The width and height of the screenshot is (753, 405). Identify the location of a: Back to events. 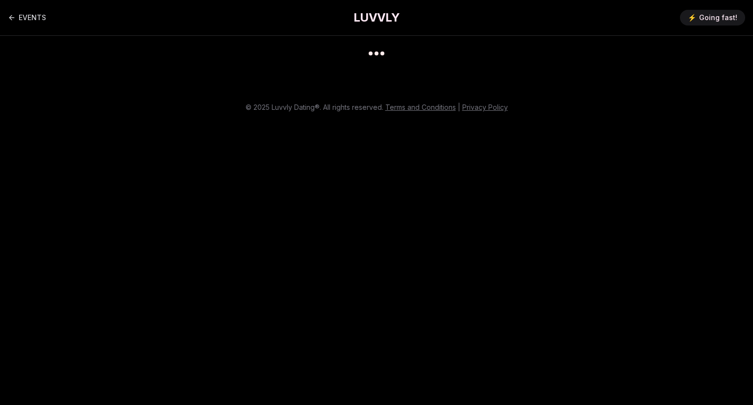
(27, 18).